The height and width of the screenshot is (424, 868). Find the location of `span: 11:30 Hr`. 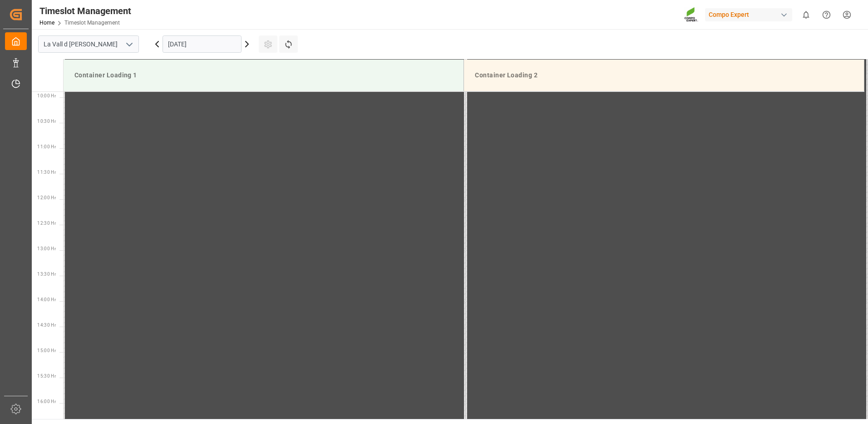

span: 11:30 Hr is located at coordinates (47, 172).